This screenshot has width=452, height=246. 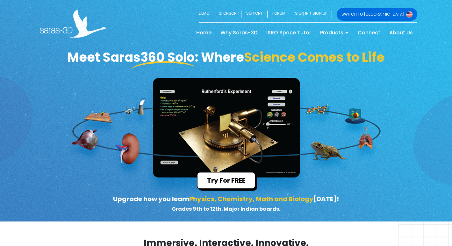 What do you see at coordinates (228, 14) in the screenshot?
I see `a: SPONSOR` at bounding box center [228, 14].